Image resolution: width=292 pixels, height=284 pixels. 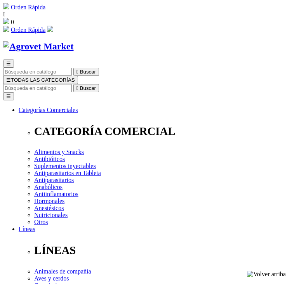 I want to click on span: Hormonales, so click(x=49, y=201).